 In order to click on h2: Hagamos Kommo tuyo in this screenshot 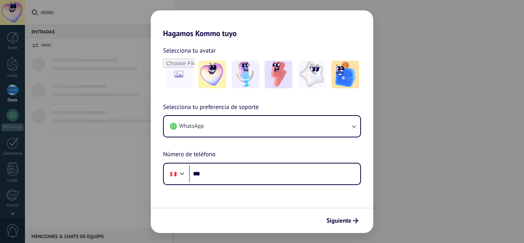, I will do `click(262, 24)`.